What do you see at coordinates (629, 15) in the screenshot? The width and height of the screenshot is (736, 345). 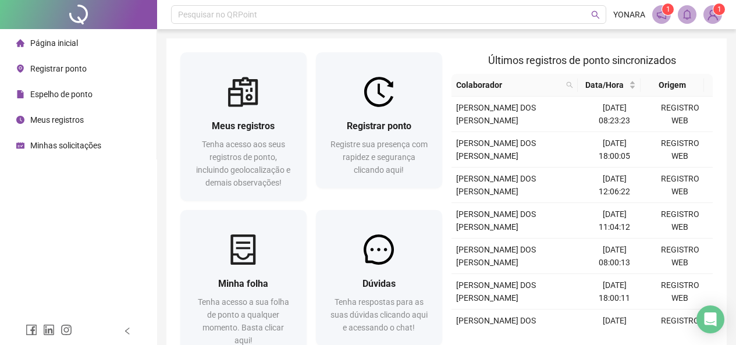 I see `span: YONARA` at bounding box center [629, 15].